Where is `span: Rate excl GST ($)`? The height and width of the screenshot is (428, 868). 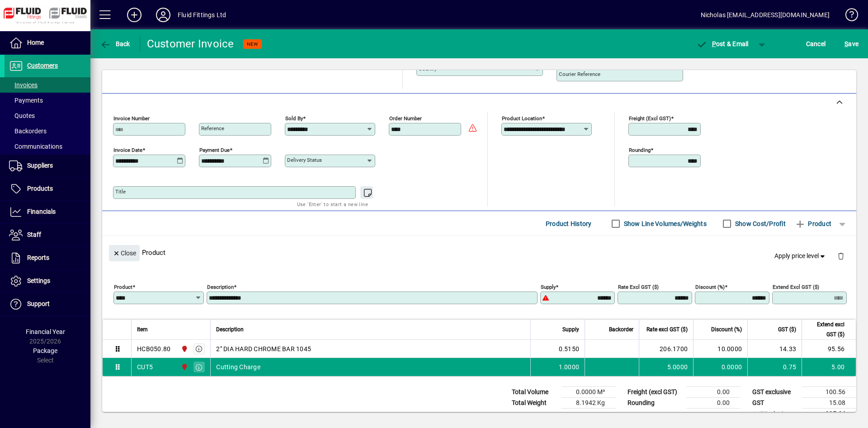 span: Rate excl GST ($) is located at coordinates (667, 329).